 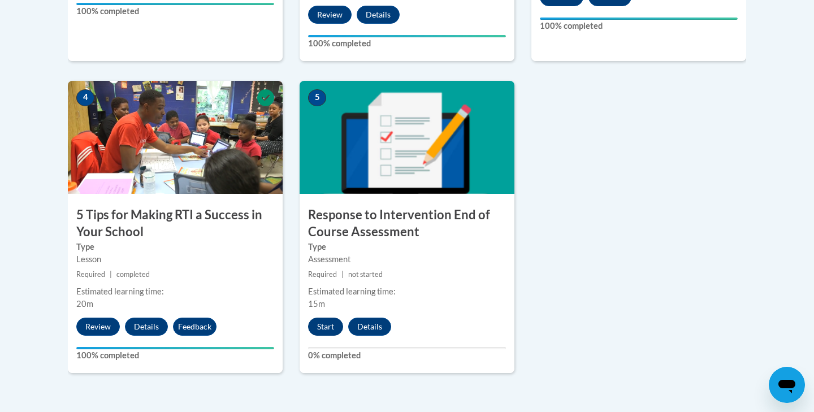 I want to click on div: Lesson, so click(x=175, y=260).